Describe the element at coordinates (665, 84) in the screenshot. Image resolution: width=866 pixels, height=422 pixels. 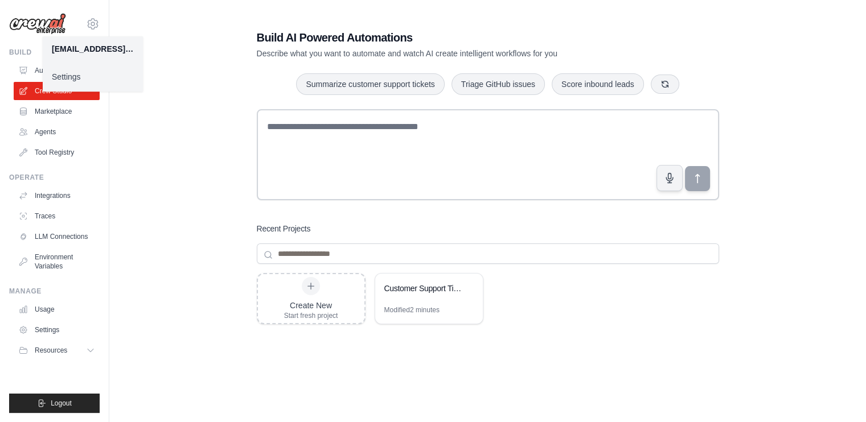
I see `button: Get new suggestions` at that location.